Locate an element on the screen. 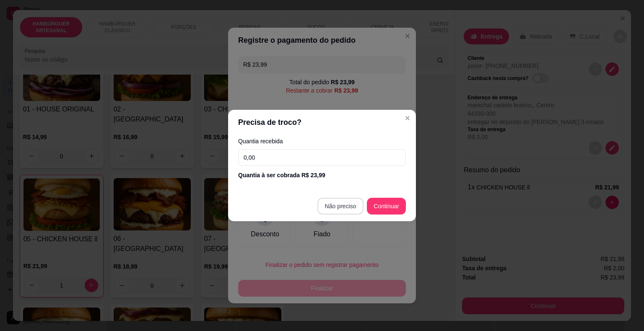  header: Precisa de troco? is located at coordinates (322, 122).